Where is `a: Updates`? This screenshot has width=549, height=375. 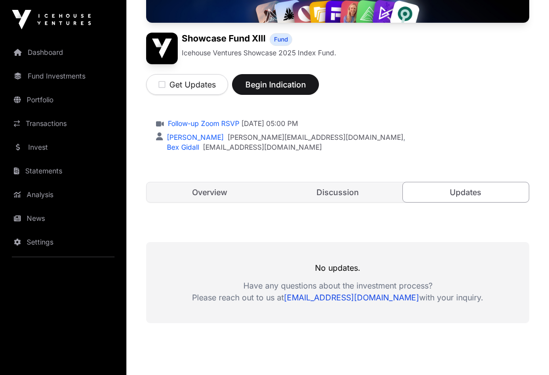
a: Updates is located at coordinates (466, 193).